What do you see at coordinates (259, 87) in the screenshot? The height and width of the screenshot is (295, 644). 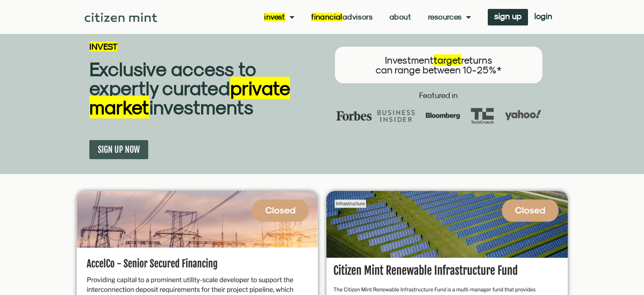 I see `mark: private` at bounding box center [259, 87].